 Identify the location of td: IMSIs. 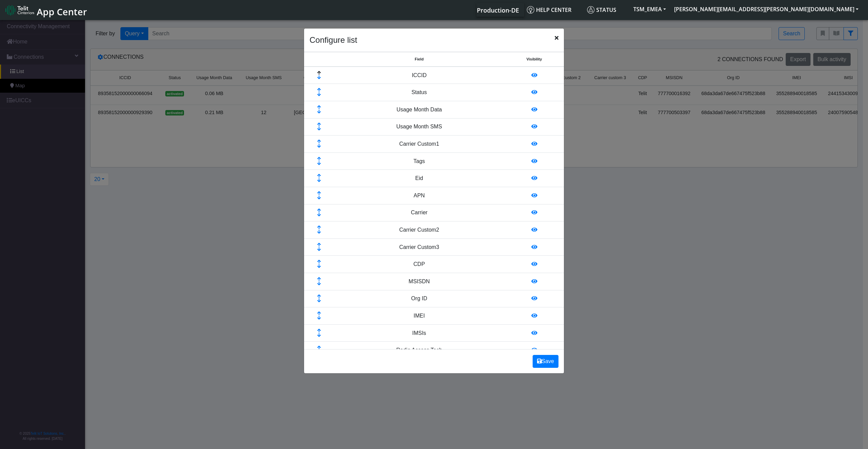
(419, 333).